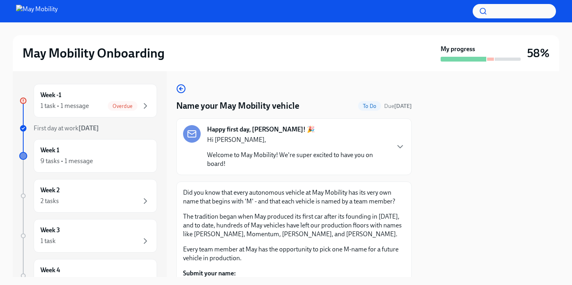 The image size is (572, 285). Describe the element at coordinates (51, 95) in the screenshot. I see `h6: Week -1` at that location.